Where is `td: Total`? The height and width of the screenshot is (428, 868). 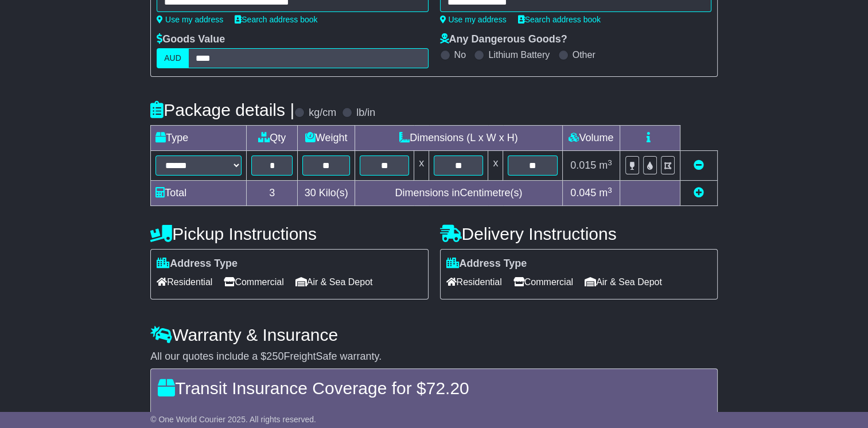
td: Total is located at coordinates (198, 193).